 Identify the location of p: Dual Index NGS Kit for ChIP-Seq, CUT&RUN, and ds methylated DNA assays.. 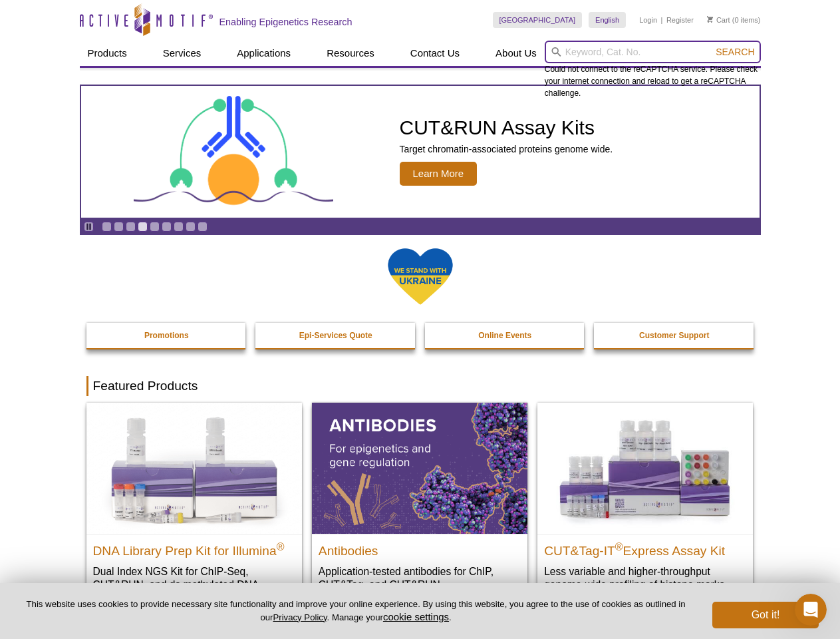
(194, 584).